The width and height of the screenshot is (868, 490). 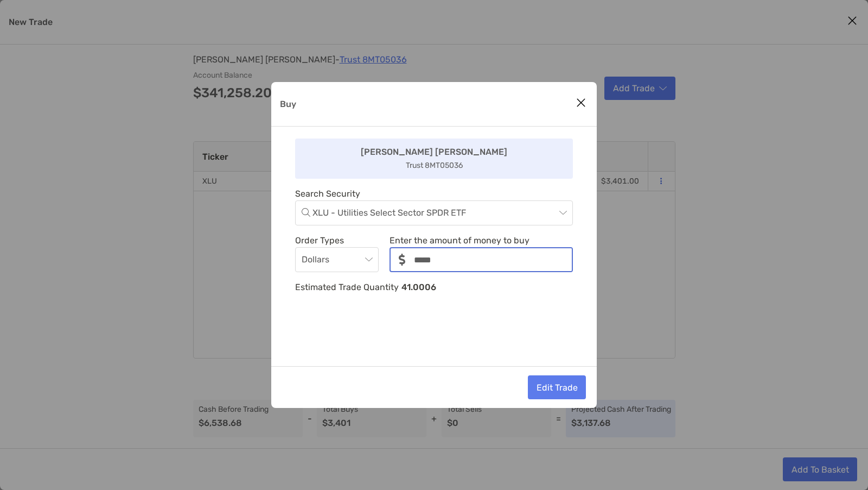 I want to click on p: Trust 8MT05036, so click(x=434, y=165).